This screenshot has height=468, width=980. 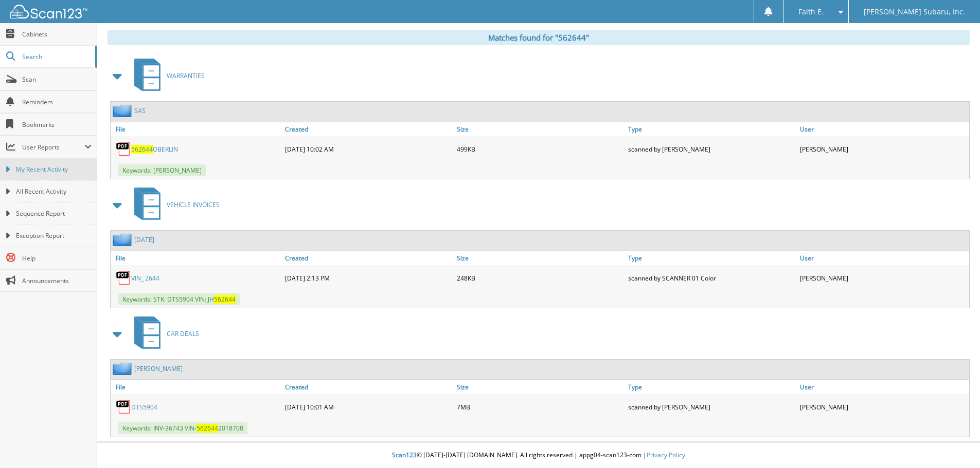 What do you see at coordinates (57, 281) in the screenshot?
I see `span: Announcements` at bounding box center [57, 281].